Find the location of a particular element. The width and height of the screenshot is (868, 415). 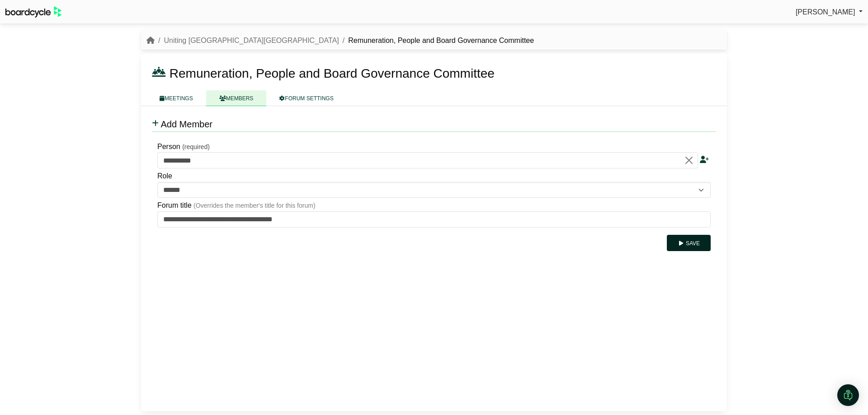

img: BoardcycleBlackGreen-aaafeed430059cb809a45853b8cf6d952af9d84e6e89e1f1685b34bfd5cb7d64.svg is located at coordinates (34, 12).